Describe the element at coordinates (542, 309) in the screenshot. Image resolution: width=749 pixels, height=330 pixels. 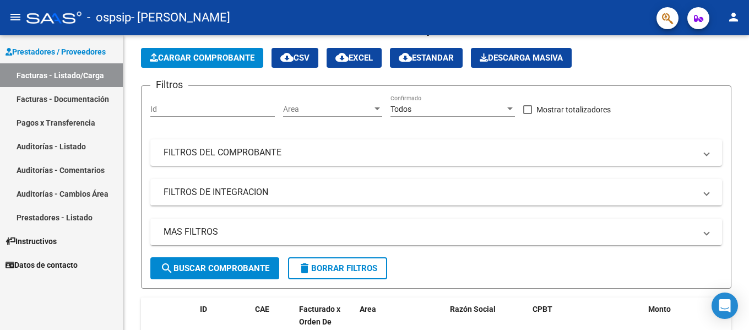
I see `span: CPBT` at that location.